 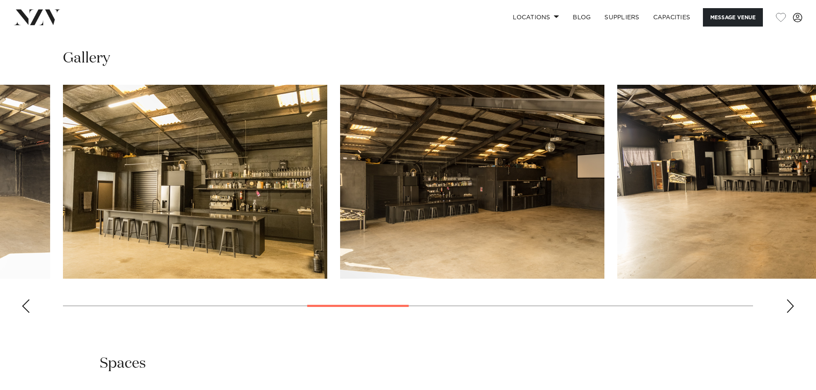 What do you see at coordinates (733, 17) in the screenshot?
I see `button: Message Venue` at bounding box center [733, 17].